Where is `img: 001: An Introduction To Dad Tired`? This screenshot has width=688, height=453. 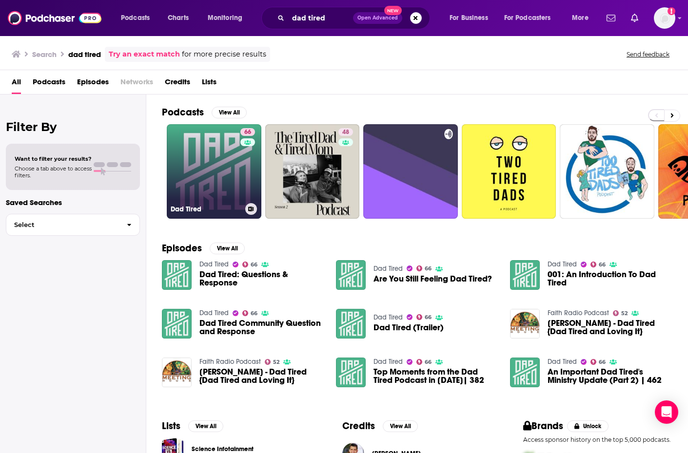
img: 001: An Introduction To Dad Tired is located at coordinates (525, 275).